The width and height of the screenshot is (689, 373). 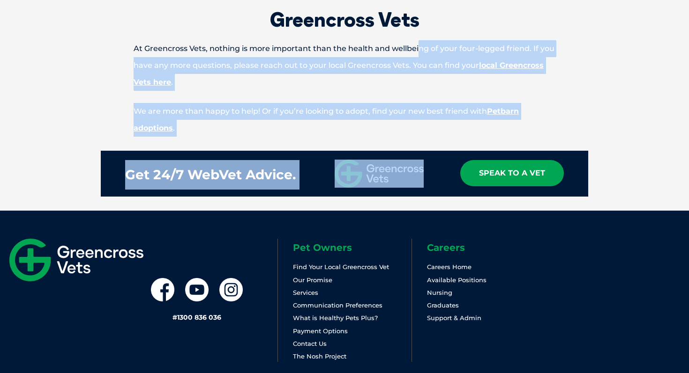 What do you see at coordinates (338, 74) in the screenshot?
I see `a: local Greencross Vets here` at bounding box center [338, 74].